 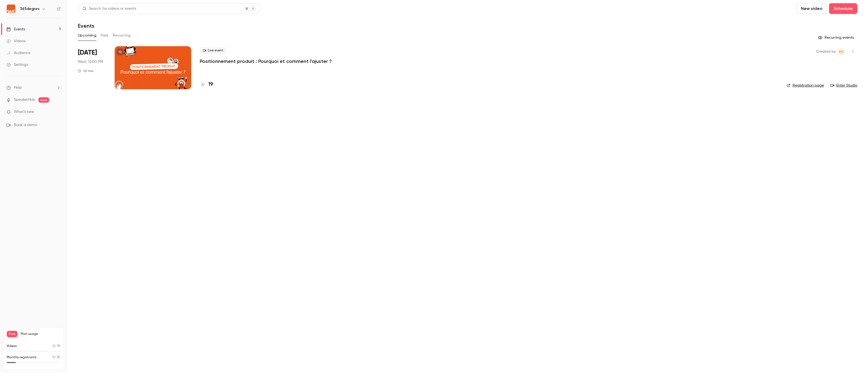 What do you see at coordinates (44, 100) in the screenshot?
I see `span: new` at bounding box center [44, 100].